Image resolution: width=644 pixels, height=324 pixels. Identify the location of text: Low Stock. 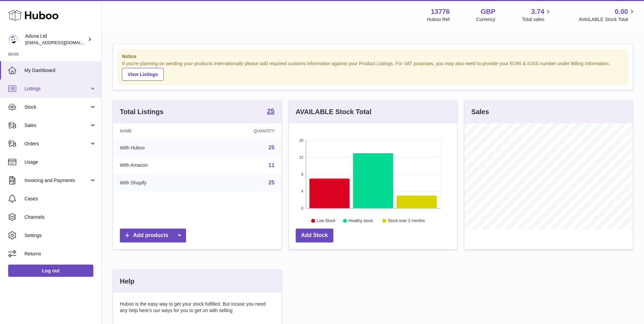
(326, 221).